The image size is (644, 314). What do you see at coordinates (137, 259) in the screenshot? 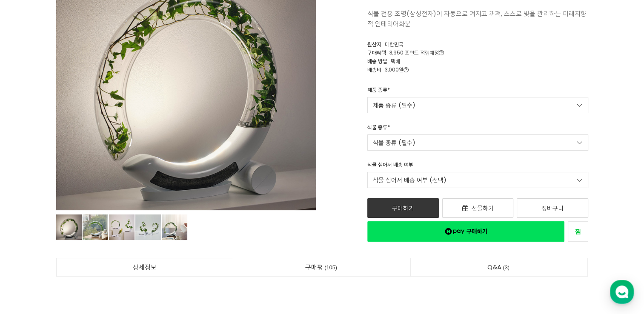
I see `span: 설정` at bounding box center [137, 259].